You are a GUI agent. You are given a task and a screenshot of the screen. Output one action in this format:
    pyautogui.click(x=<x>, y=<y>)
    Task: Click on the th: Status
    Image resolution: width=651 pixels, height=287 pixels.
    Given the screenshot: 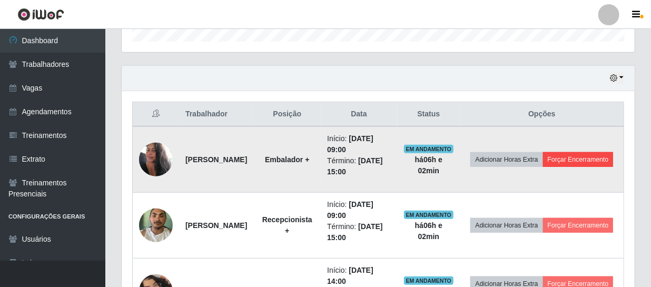 What is the action you would take?
    pyautogui.click(x=429, y=114)
    